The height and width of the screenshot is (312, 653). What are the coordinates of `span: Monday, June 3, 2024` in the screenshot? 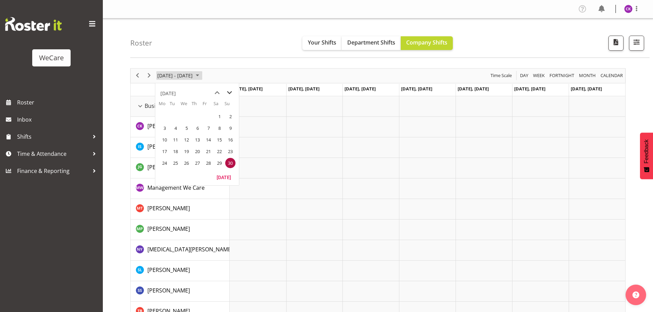 It's located at (165, 128).